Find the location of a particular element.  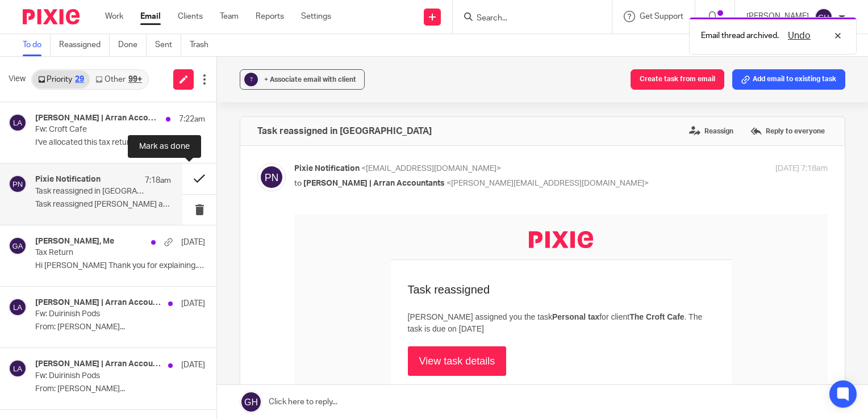

a: Sent is located at coordinates (168, 45).